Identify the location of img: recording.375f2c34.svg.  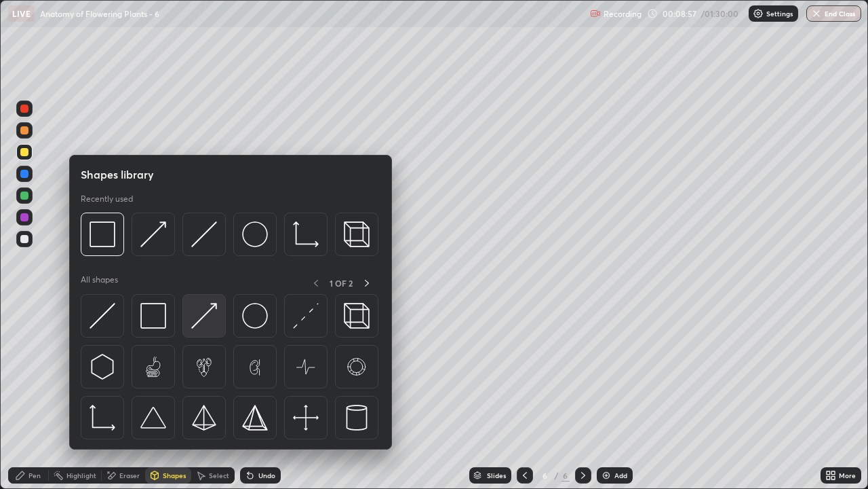
(595, 14).